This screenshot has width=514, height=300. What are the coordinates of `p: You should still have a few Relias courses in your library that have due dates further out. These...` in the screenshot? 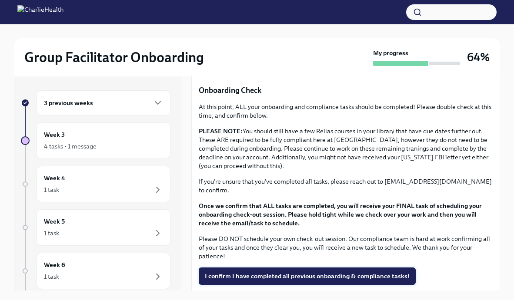 It's located at (346, 149).